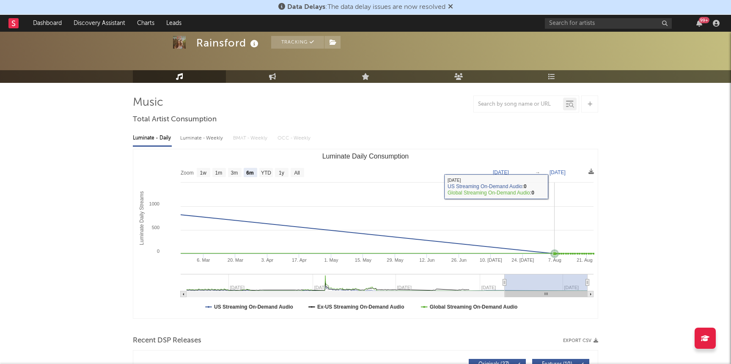 Image resolution: width=731 pixels, height=364 pixels. I want to click on text: 29. May, so click(395, 260).